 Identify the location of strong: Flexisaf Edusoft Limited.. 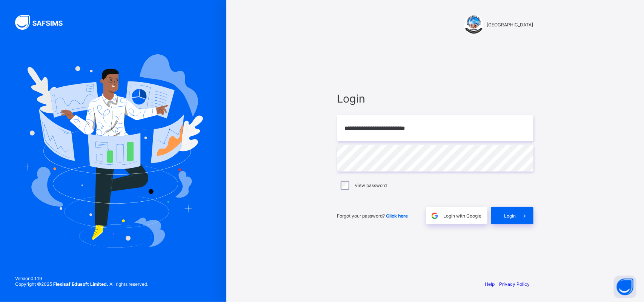
(81, 284).